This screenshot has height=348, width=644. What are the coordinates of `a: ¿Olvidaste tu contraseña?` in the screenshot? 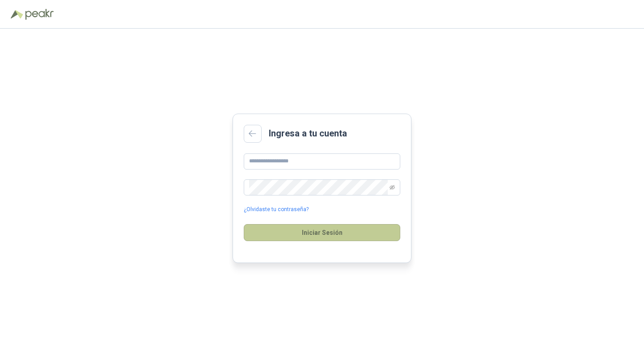 It's located at (276, 209).